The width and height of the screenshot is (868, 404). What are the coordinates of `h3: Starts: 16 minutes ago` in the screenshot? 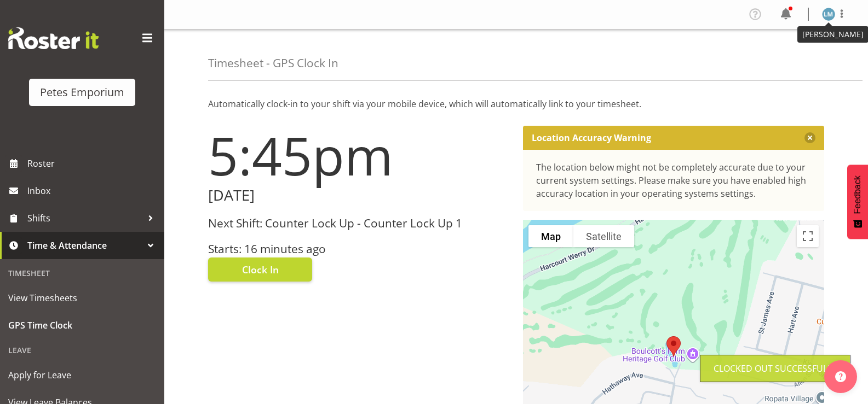 It's located at (358, 249).